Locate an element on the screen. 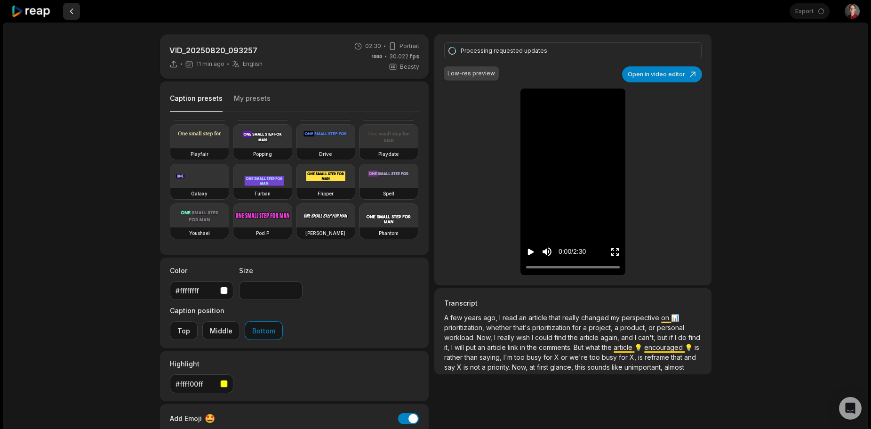  span: in is located at coordinates (523, 347).